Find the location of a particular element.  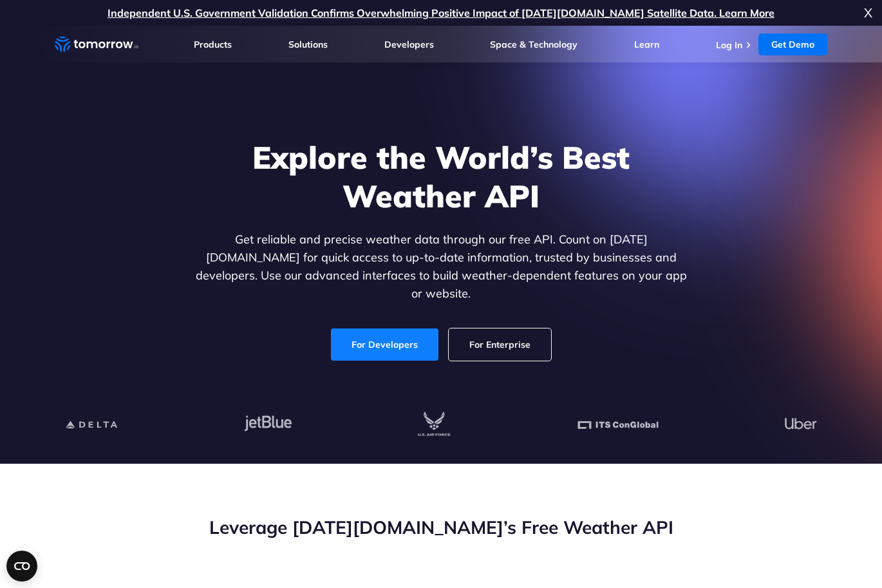

a: Home link is located at coordinates (97, 44).